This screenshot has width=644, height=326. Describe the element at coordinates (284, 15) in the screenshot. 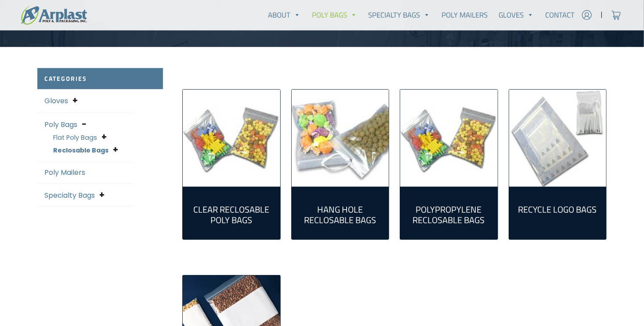

I see `a: About` at that location.